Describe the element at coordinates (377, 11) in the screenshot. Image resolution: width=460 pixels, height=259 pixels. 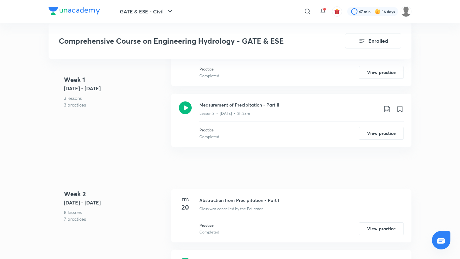
I see `img: streak` at that location.